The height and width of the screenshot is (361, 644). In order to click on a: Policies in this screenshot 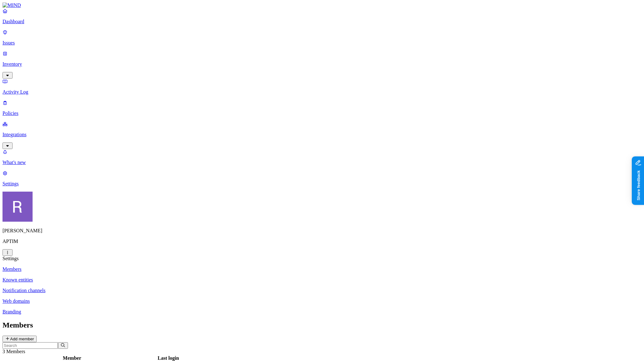, I will do `click(322, 108)`.